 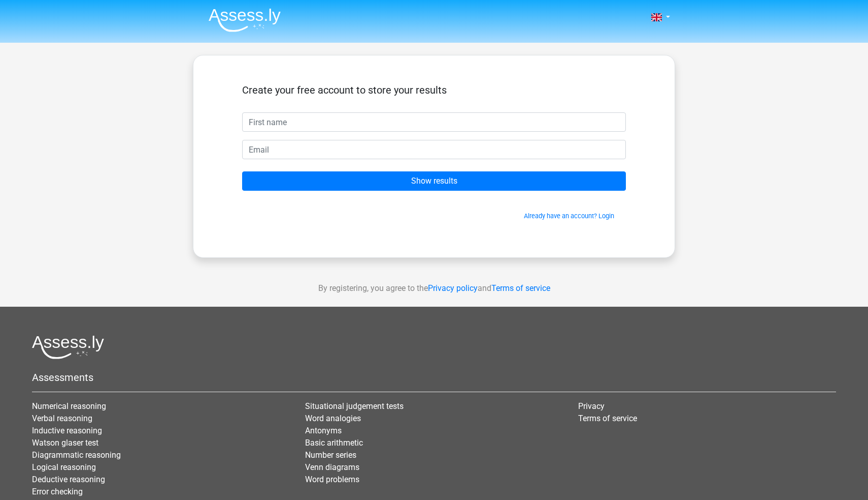 What do you see at coordinates (434, 122) in the screenshot?
I see `input: First name` at bounding box center [434, 122].